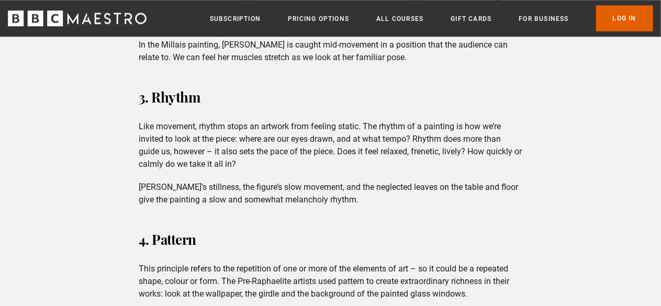 The width and height of the screenshot is (661, 306). I want to click on a: For business, so click(543, 19).